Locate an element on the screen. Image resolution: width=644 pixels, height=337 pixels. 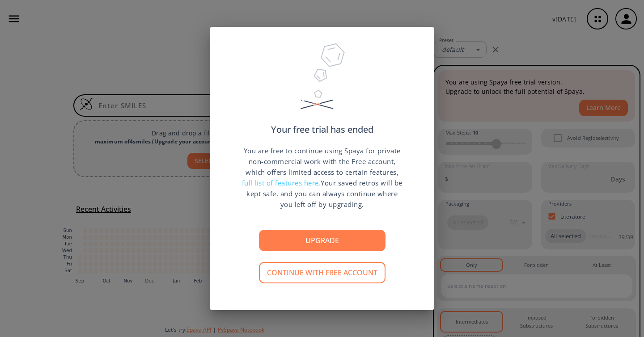
p: You are free to continue using Spaya for private non-commercial work with the Free account, which... is located at coordinates (322, 177).